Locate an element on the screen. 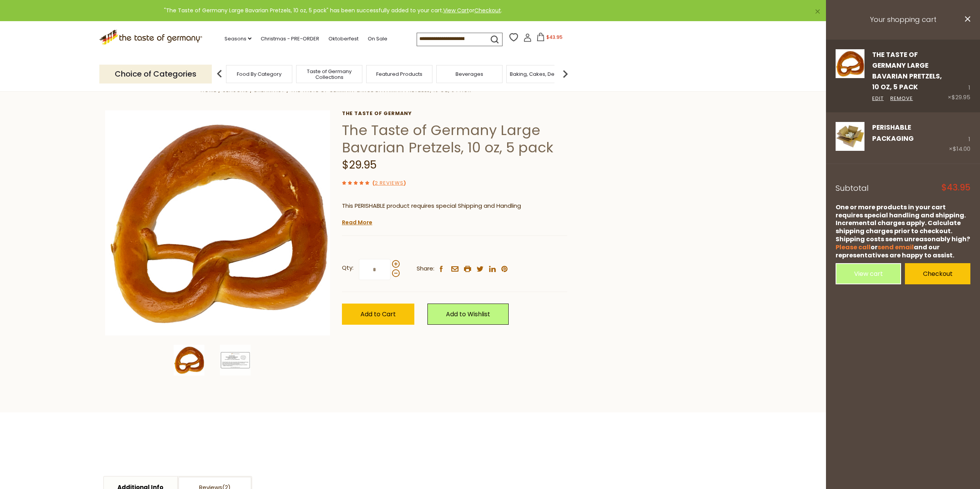  a: send email is located at coordinates (895, 247).